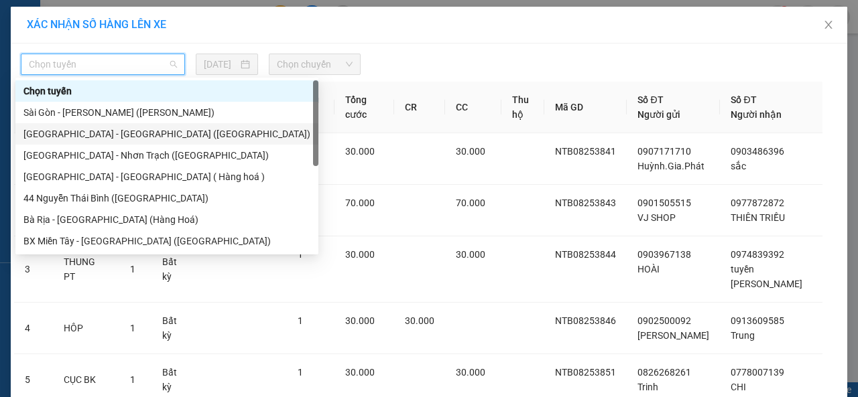 The height and width of the screenshot is (397, 858). What do you see at coordinates (167, 241) in the screenshot?
I see `div: BX Miền Tây - Bà Rịa (Hàng Hóa)` at bounding box center [167, 241].